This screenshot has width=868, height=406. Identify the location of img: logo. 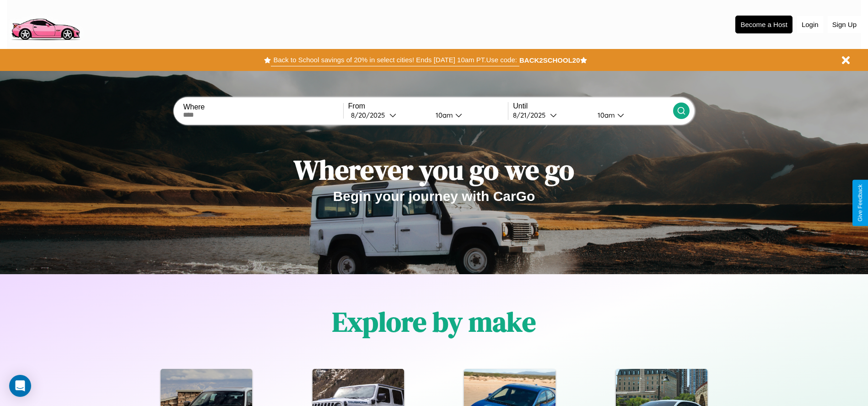
(45, 24).